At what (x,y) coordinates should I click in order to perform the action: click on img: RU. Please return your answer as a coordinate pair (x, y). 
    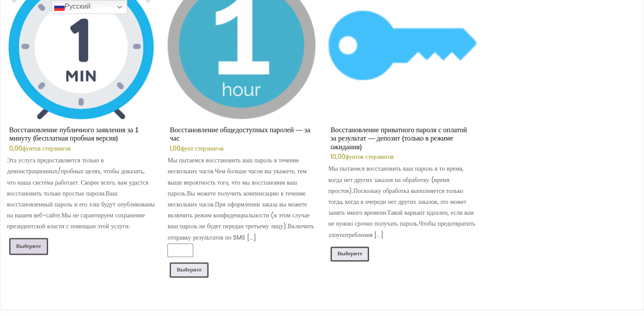
    Looking at the image, I should click on (59, 7).